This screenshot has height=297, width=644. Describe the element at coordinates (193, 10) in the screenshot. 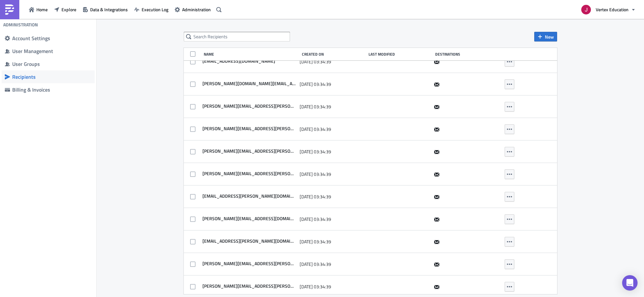

I see `a: Administration` at that location.